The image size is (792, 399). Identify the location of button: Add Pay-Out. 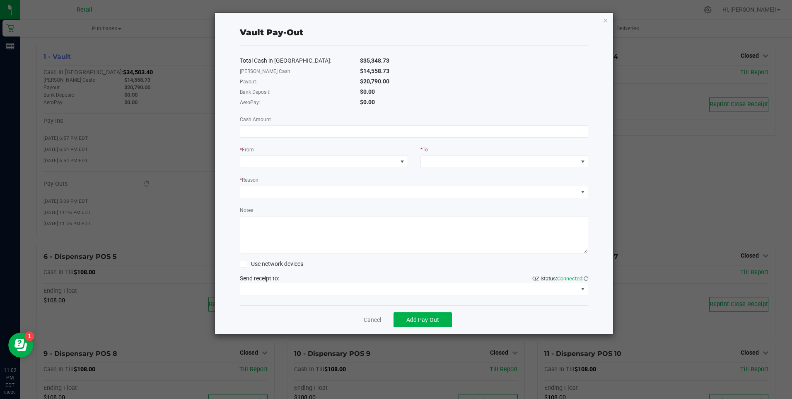
(423, 319).